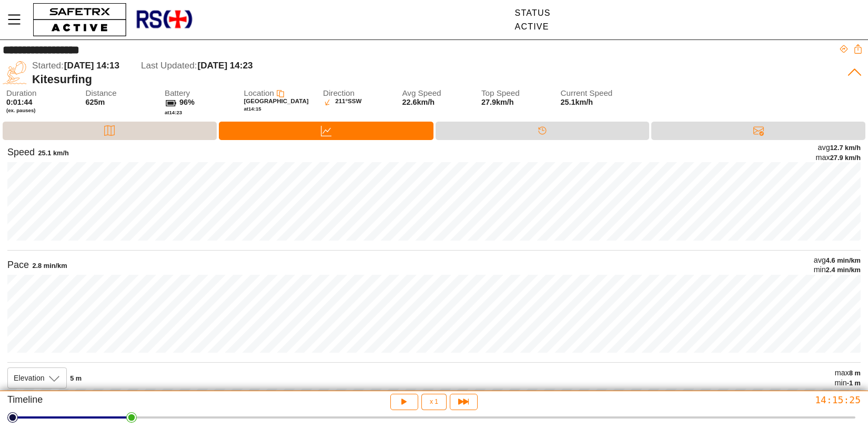 This screenshot has width=868, height=428. What do you see at coordinates (187, 102) in the screenshot?
I see `span: 96%` at bounding box center [187, 102].